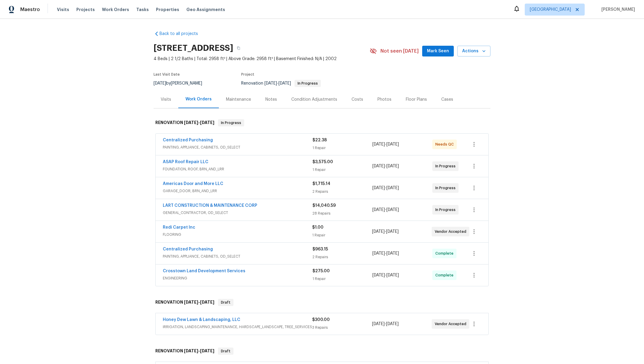 The image size is (644, 364). I want to click on div: Maintenance, so click(239, 100).